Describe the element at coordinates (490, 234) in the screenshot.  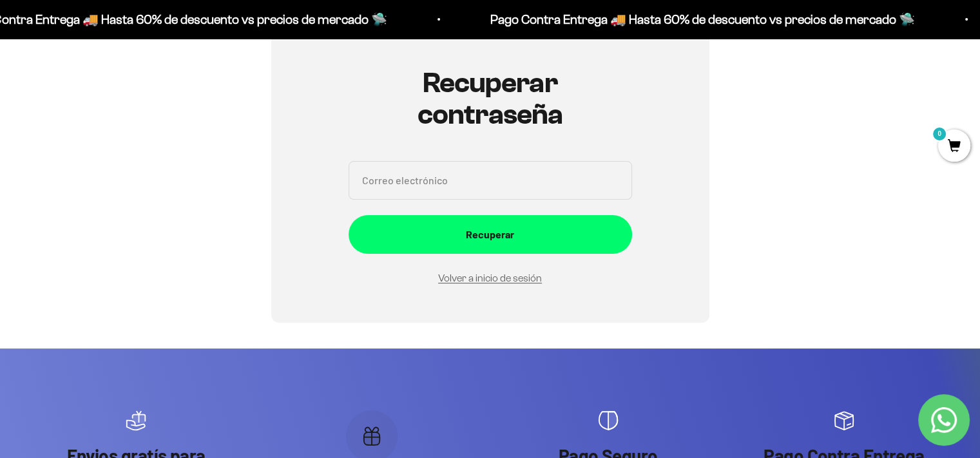
I see `button: Recuperar` at that location.